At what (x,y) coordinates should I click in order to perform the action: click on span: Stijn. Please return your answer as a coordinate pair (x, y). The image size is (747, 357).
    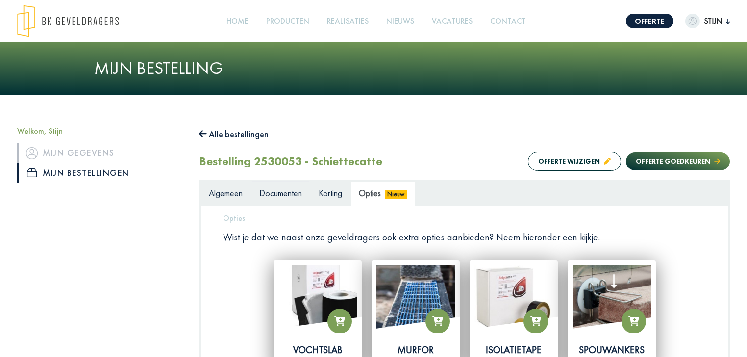
    Looking at the image, I should click on (712, 21).